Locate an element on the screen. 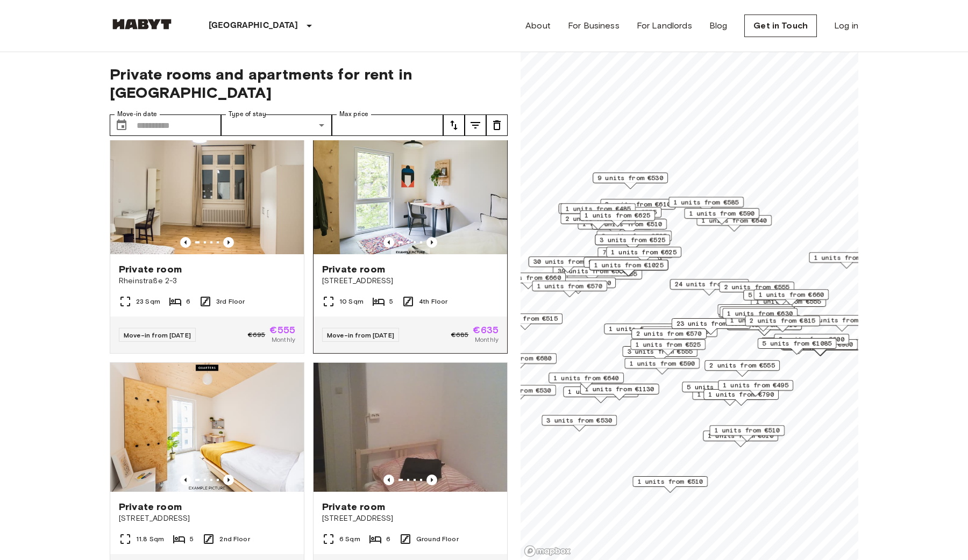 This screenshot has height=560, width=968. img: Marketing picture of unit DE-01-009-02Q is located at coordinates (411, 190).